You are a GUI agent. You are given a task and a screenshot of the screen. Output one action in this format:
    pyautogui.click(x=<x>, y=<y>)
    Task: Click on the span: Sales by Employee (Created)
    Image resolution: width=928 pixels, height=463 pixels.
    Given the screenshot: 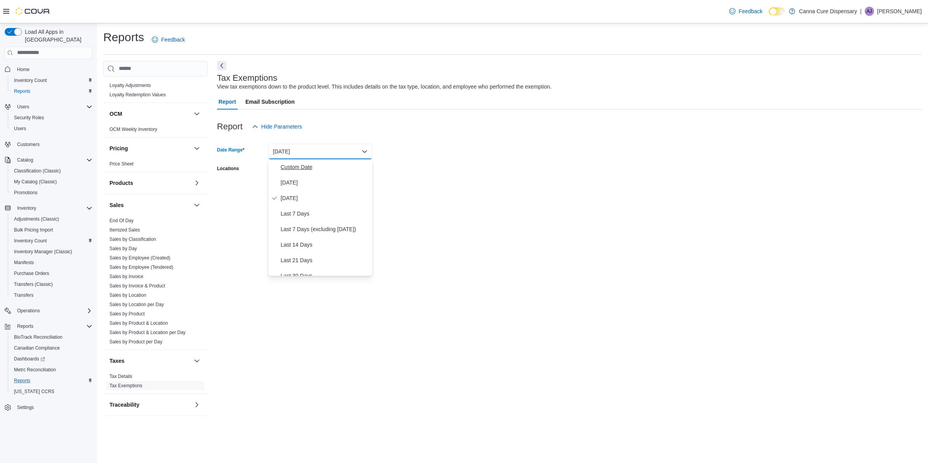 What is the action you would take?
    pyautogui.click(x=140, y=258)
    